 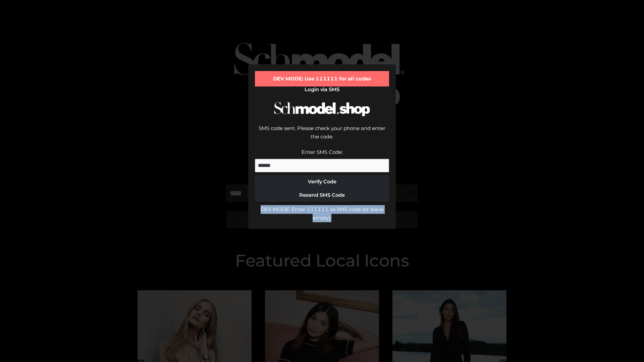 I want to click on img: Schmodel Logo, so click(x=322, y=109).